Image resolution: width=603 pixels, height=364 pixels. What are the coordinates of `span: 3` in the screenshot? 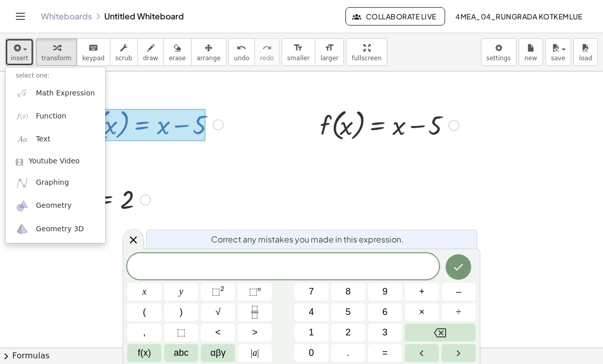 It's located at (385, 333).